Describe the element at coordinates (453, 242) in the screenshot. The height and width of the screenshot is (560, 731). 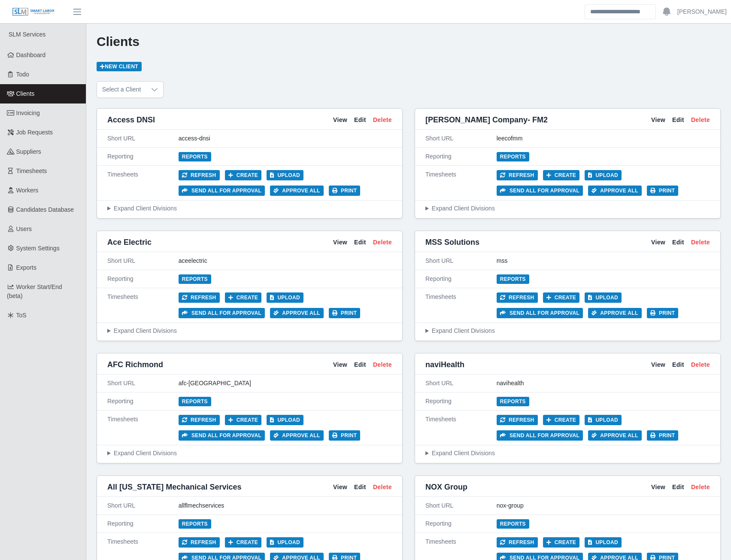
I see `span: MSS Solutions` at that location.